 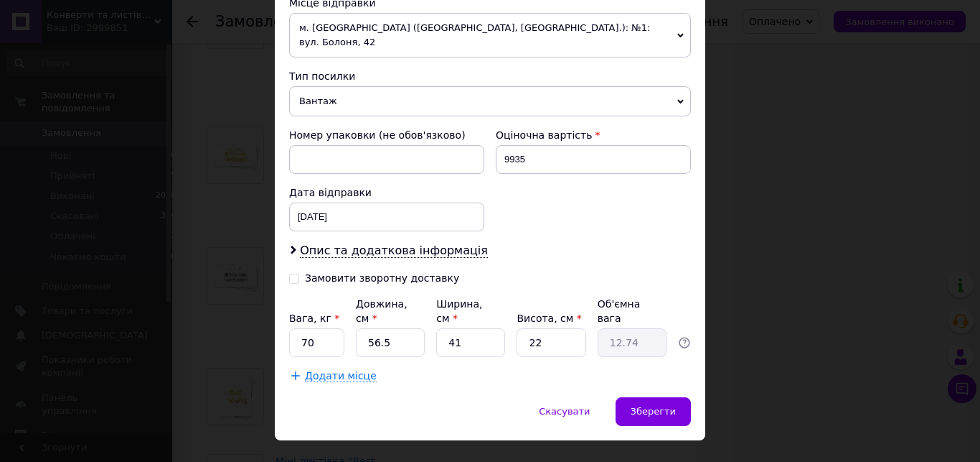 What do you see at coordinates (314, 318) in the screenshot?
I see `label: Вага, кг` at bounding box center [314, 318].